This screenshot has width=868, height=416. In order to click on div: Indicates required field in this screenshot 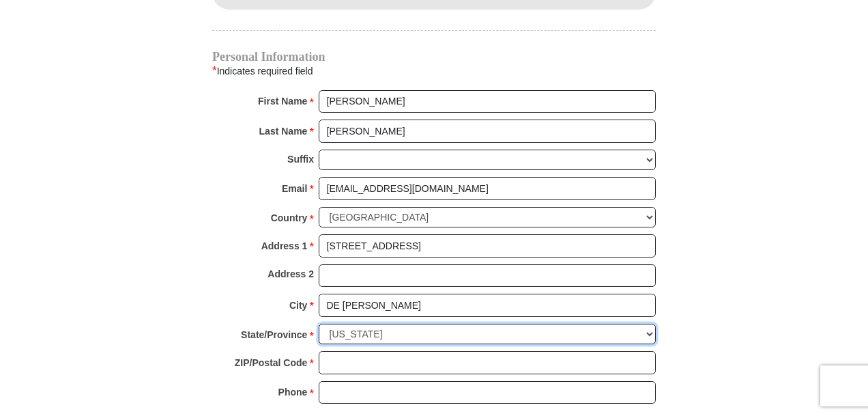, I will do `click(434, 71)`.